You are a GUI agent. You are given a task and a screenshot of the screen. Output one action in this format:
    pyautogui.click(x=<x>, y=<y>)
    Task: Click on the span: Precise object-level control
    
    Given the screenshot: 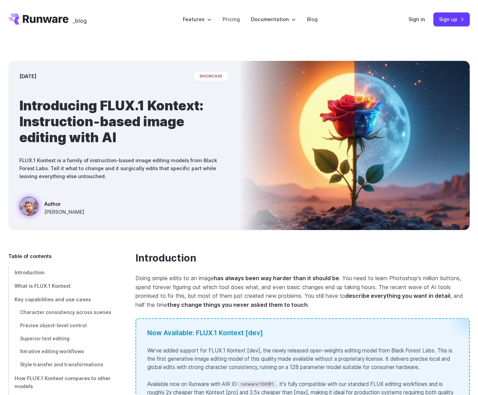 What is the action you would take?
    pyautogui.click(x=53, y=325)
    